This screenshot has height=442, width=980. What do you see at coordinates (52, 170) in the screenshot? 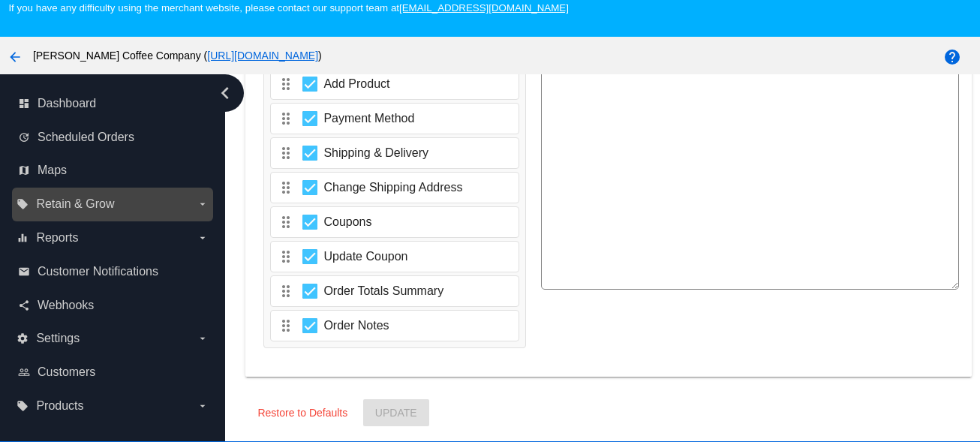
I see `span: Maps` at bounding box center [52, 170].